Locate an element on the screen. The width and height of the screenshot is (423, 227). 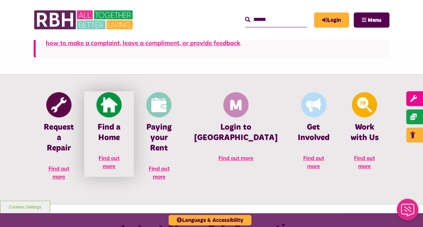
button: Language & Accessibility is located at coordinates (210, 220).